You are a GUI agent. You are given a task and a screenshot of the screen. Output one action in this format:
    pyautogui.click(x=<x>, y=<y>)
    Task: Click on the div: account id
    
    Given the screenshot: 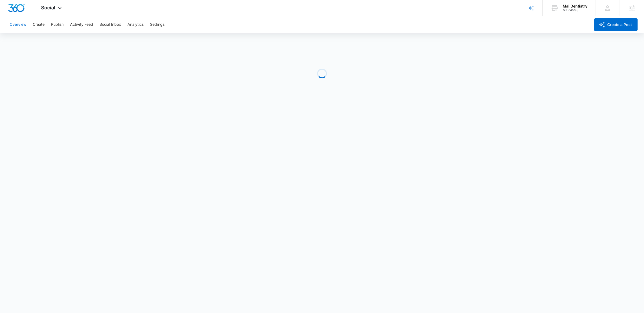 What is the action you would take?
    pyautogui.click(x=575, y=10)
    